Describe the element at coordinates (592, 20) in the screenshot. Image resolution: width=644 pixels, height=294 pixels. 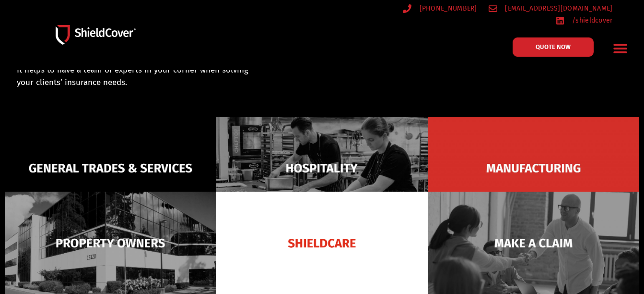
I see `span: /shieldcover` at that location.